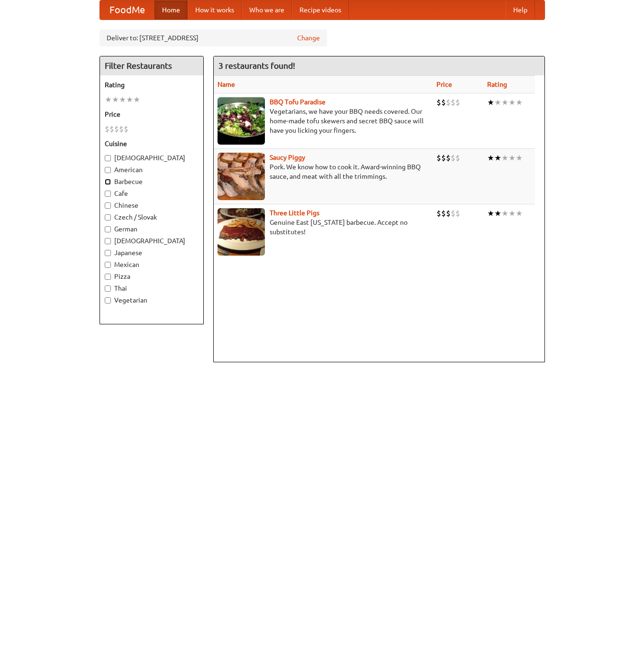 The width and height of the screenshot is (644, 671). Describe the element at coordinates (241, 232) in the screenshot. I see `img: littlepigs.jpg` at that location.